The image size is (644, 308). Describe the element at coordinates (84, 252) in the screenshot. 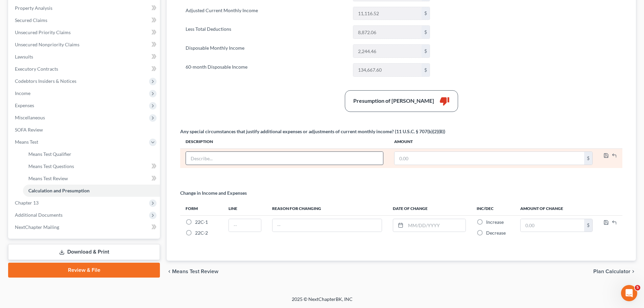

I see `a: Download & Print` at that location.